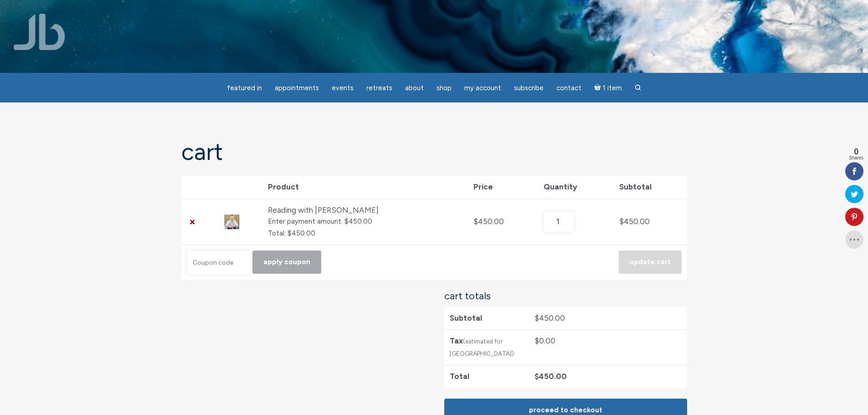 This screenshot has height=415, width=868. What do you see at coordinates (558, 222) in the screenshot?
I see `input: Product quantity` at bounding box center [558, 222].